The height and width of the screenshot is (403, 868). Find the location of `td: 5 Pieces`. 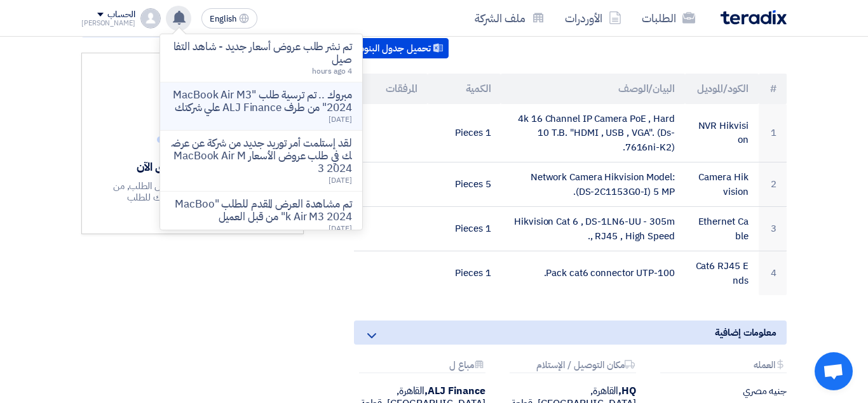

td: 5 Pieces is located at coordinates (465, 184).